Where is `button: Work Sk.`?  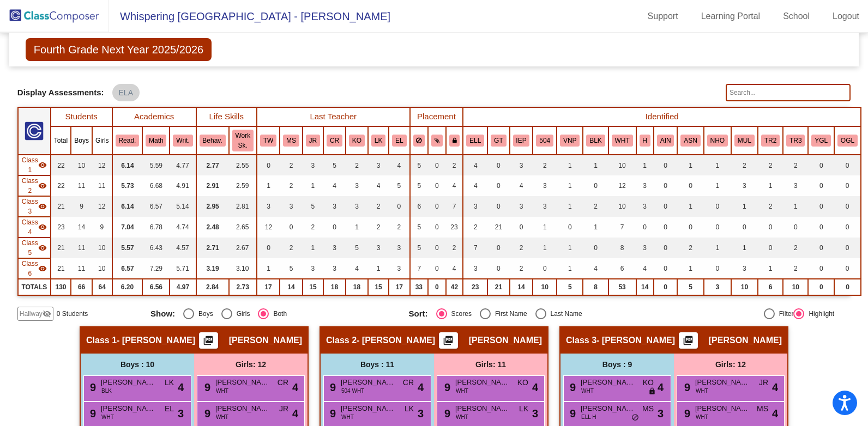
button: Work Sk. is located at coordinates (242, 140).